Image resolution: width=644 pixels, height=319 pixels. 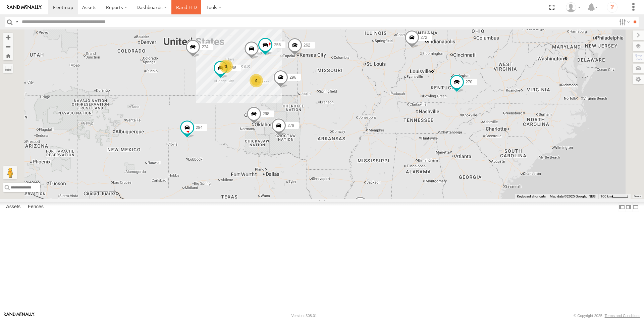 What do you see at coordinates (17, 22) in the screenshot?
I see `label: Search Query` at bounding box center [17, 22].